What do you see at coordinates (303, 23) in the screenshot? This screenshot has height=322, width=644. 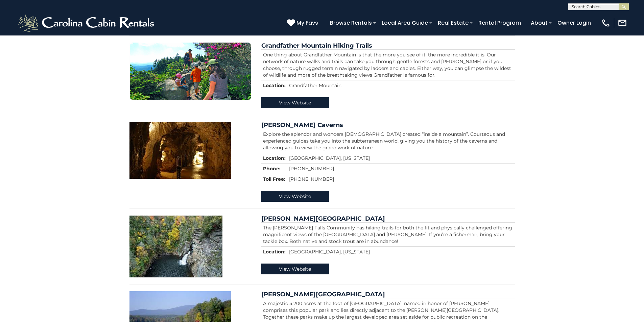 I see `a: My Favs` at bounding box center [303, 23].